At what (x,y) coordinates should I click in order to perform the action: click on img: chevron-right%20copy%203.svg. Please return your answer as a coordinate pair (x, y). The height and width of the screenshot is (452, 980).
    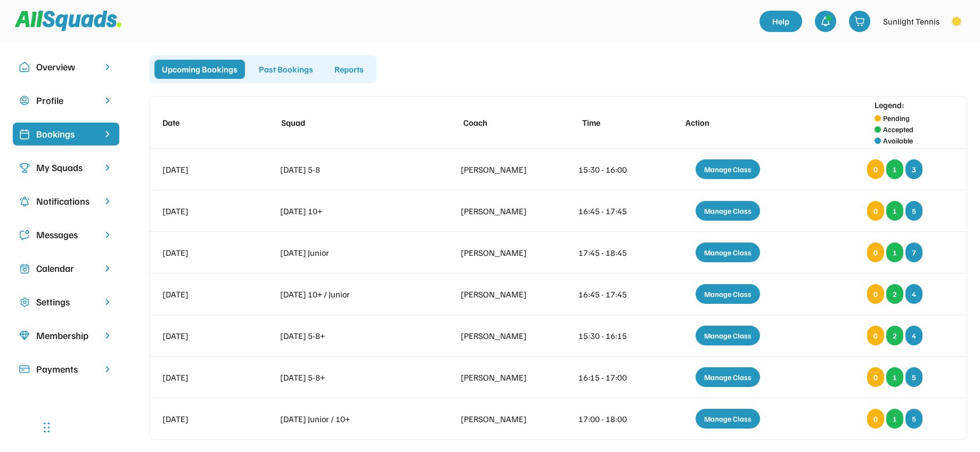
    Looking at the image, I should click on (107, 134).